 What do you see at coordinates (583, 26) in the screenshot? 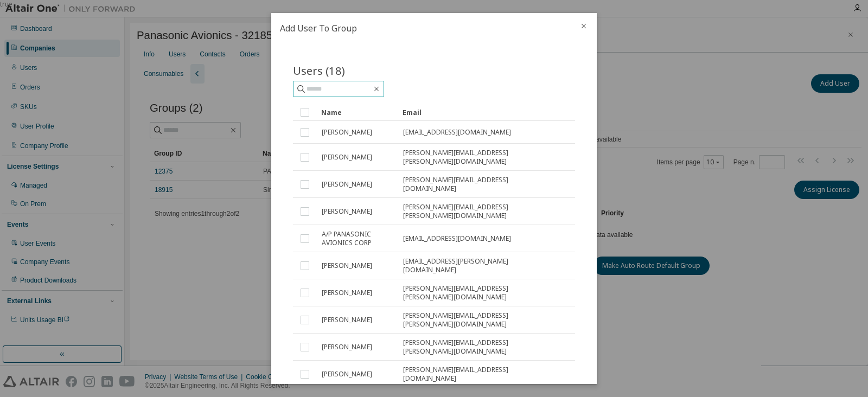
I see `button: close` at bounding box center [583, 26].